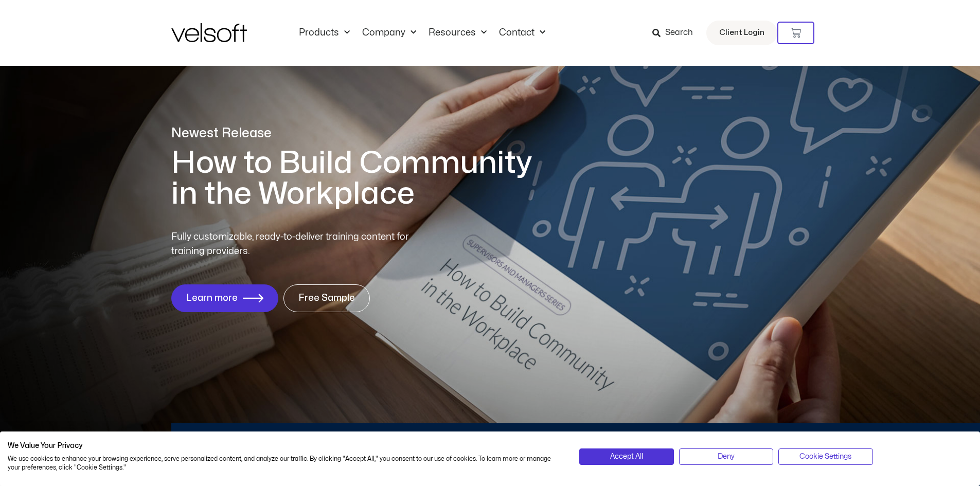  I want to click on span: Accept All, so click(627, 457).